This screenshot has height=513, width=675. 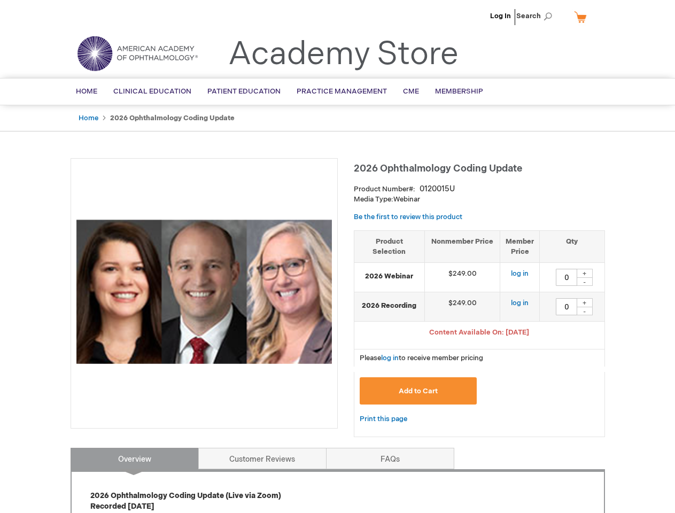 What do you see at coordinates (459, 91) in the screenshot?
I see `span: Membership` at bounding box center [459, 91].